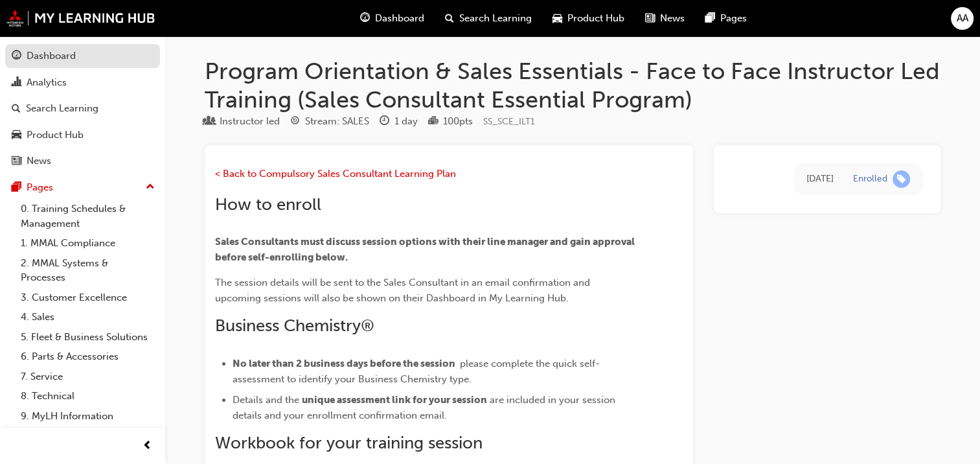 The width and height of the screenshot is (980, 464). I want to click on a: Dashboard, so click(82, 55).